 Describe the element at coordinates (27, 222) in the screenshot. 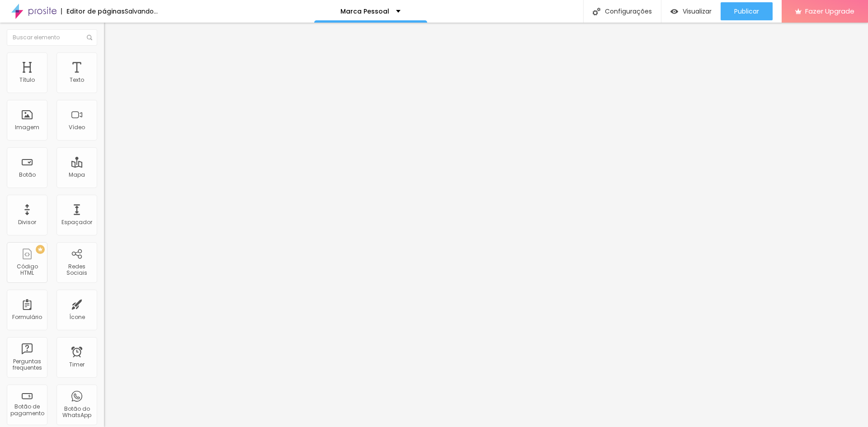

I see `div: Divisor` at that location.